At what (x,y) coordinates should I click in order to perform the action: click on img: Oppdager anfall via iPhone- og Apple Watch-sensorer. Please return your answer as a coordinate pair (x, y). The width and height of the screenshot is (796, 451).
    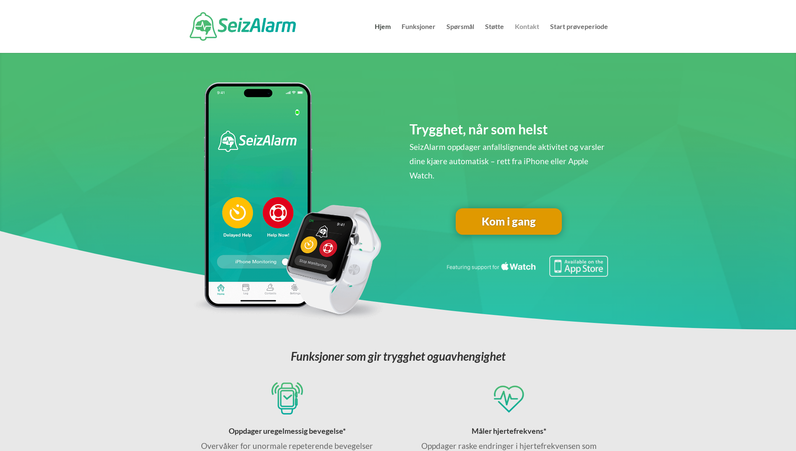
    Looking at the image, I should click on (287, 398).